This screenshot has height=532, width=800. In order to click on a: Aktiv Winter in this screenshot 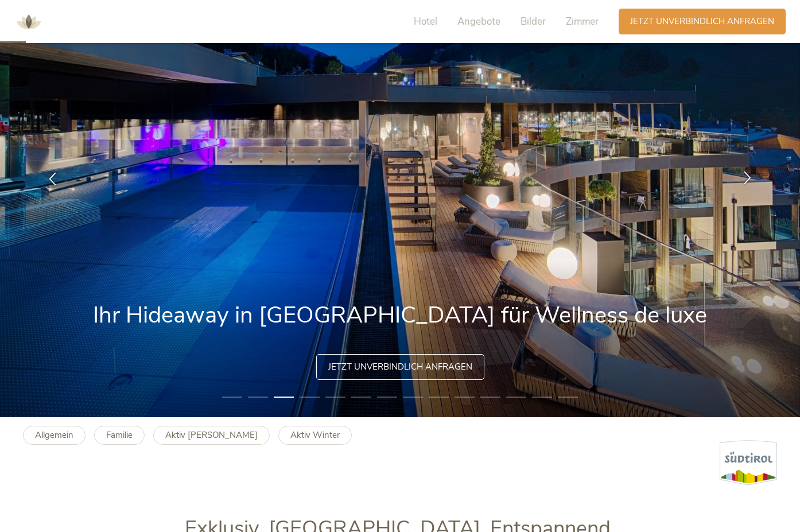, I will do `click(315, 435)`.